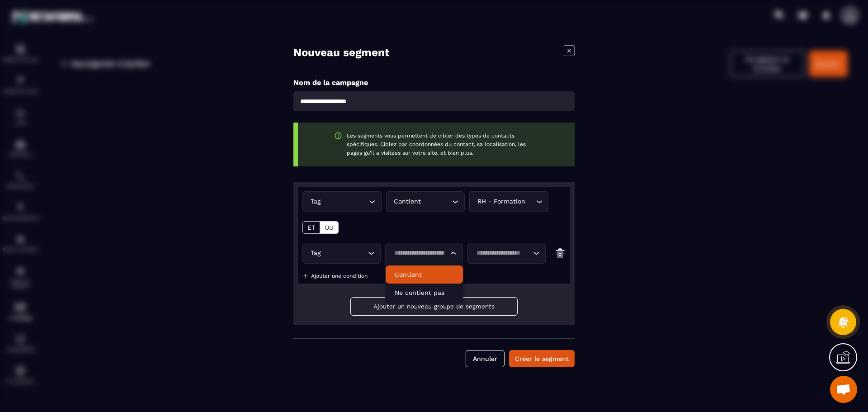 The height and width of the screenshot is (412, 868). What do you see at coordinates (424, 293) in the screenshot?
I see `p: Ne contient pas` at bounding box center [424, 293].